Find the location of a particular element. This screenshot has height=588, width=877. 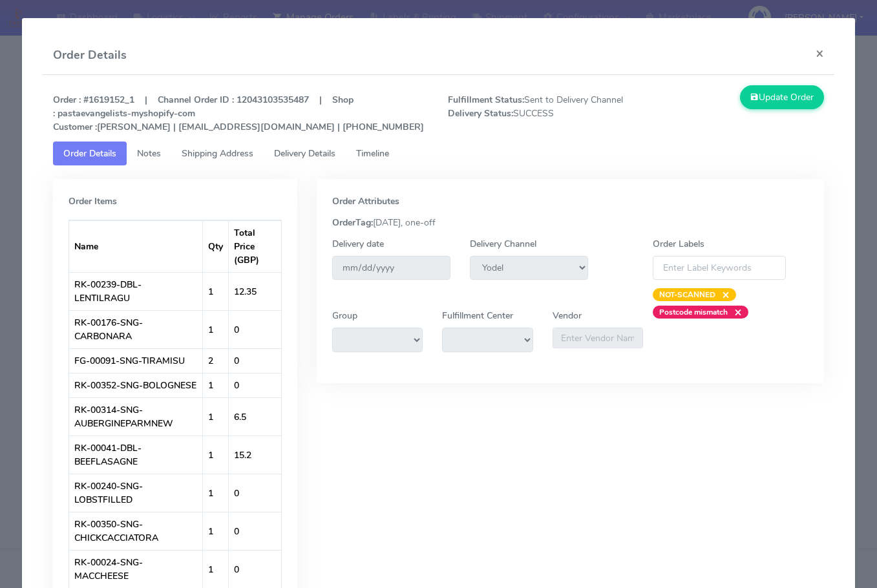

span: Order Details is located at coordinates (90, 153).